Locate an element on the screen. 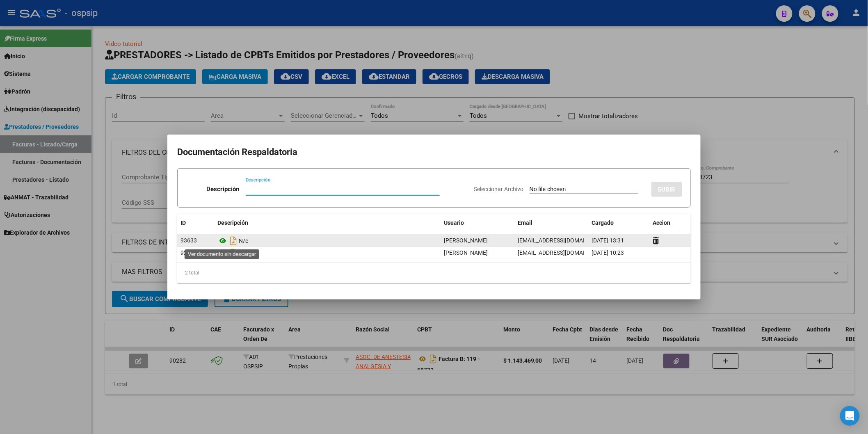  datatable-header-cell: Descripción is located at coordinates (328, 223).